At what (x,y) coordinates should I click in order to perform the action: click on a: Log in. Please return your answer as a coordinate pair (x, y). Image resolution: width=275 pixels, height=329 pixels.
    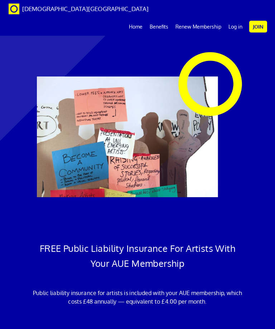
    Looking at the image, I should click on (235, 27).